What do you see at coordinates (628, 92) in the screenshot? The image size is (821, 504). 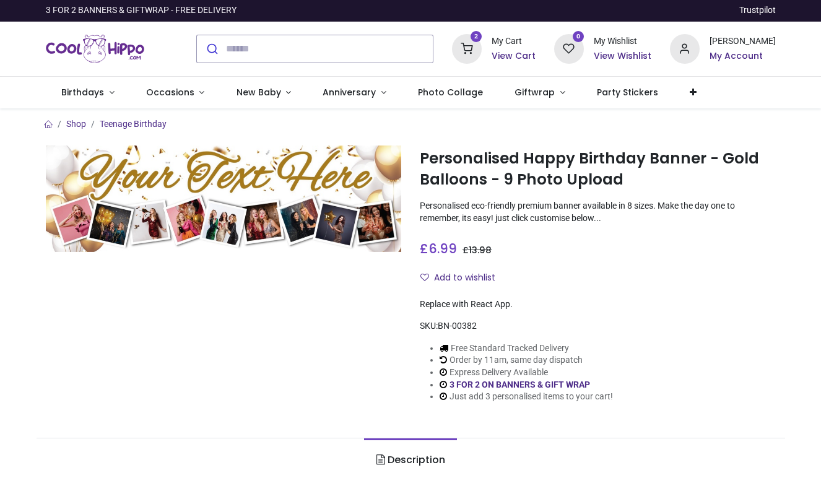 I see `span: Party Stickers` at bounding box center [628, 92].